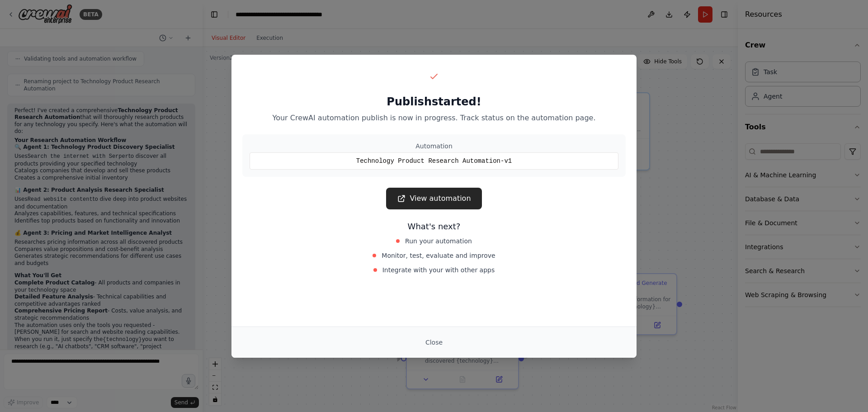 Image resolution: width=868 pixels, height=412 pixels. What do you see at coordinates (434, 161) in the screenshot?
I see `div: Technology Product Research Automation-v1` at bounding box center [434, 161].